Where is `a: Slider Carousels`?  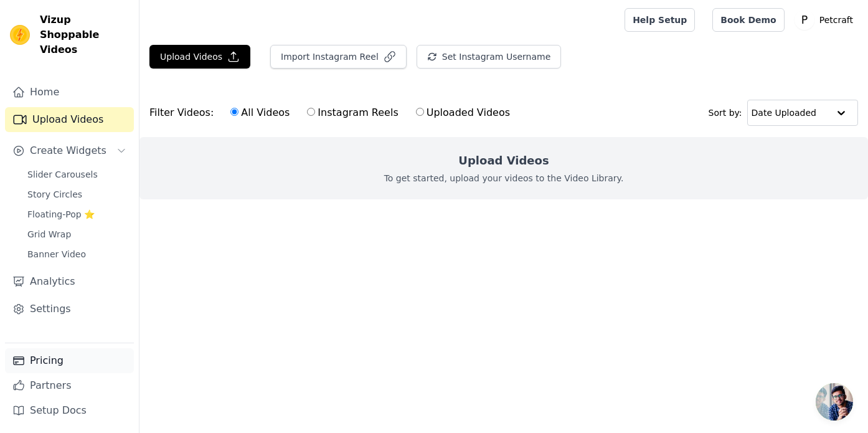
a: Slider Carousels is located at coordinates (77, 174).